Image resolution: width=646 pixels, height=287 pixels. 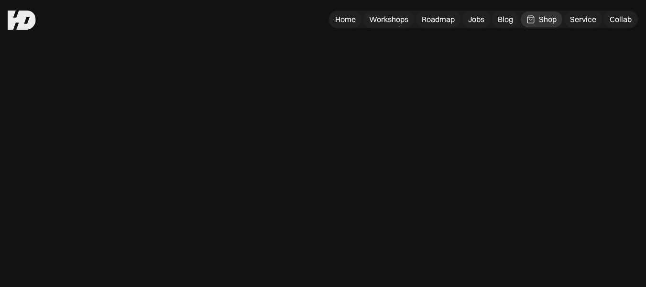 I want to click on div: Roadmap, so click(x=438, y=19).